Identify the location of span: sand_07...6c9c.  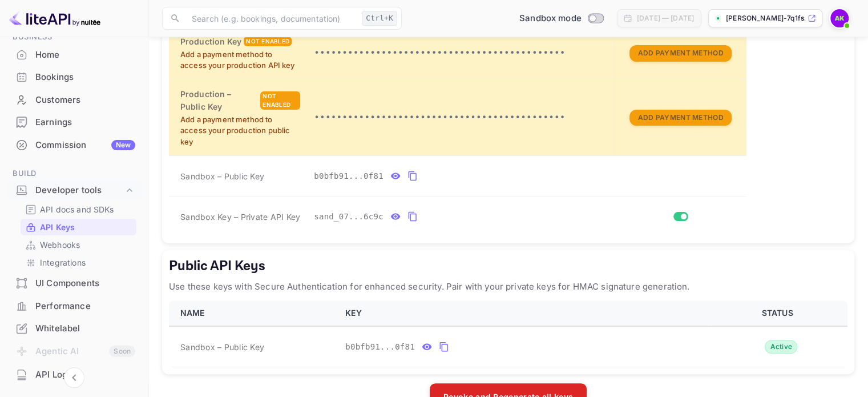
(349, 216).